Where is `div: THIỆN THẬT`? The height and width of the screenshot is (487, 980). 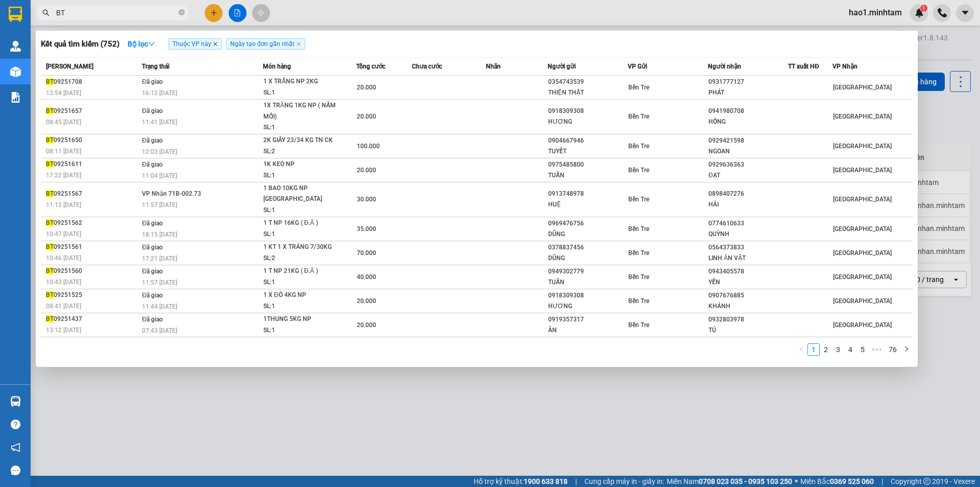 div: THIỆN THẬT is located at coordinates (587, 92).